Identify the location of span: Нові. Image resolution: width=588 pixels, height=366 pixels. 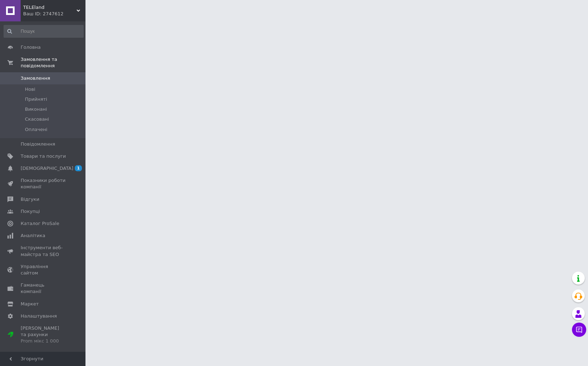
(30, 90).